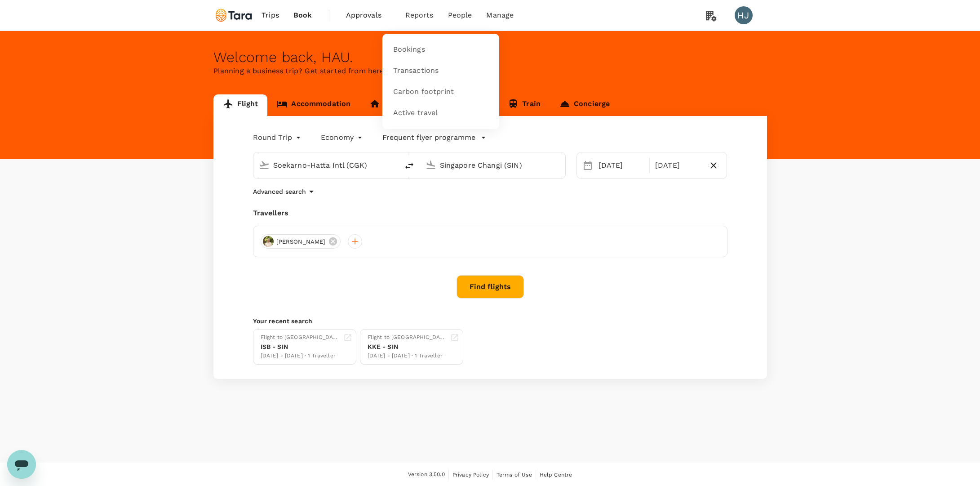 The width and height of the screenshot is (980, 486). I want to click on p: Planning a business trip? Get started from here., so click(490, 71).